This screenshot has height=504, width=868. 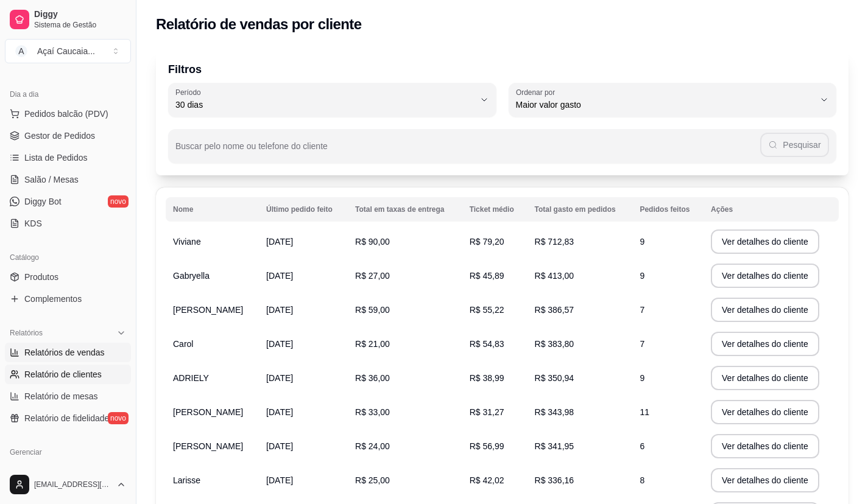 I want to click on span: Relatório de fidelidade, so click(x=67, y=419).